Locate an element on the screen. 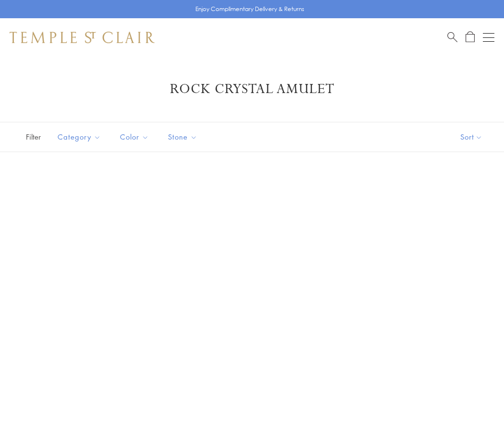 The height and width of the screenshot is (426, 504). button: Stone is located at coordinates (182, 137).